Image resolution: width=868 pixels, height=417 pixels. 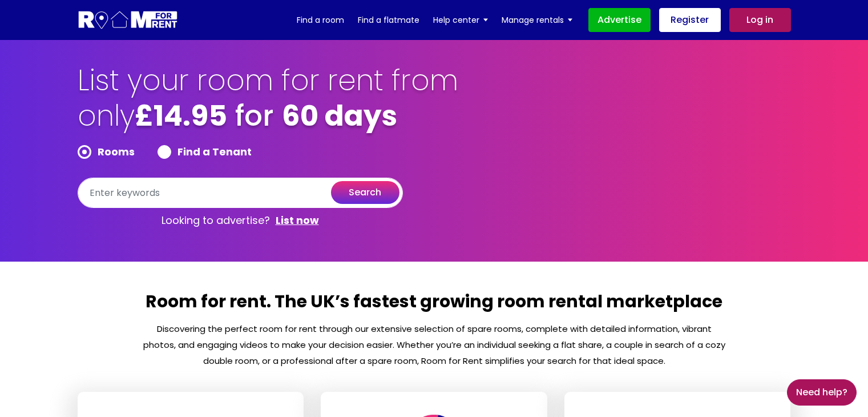 I want to click on h1: List your room for rent from only, so click(x=269, y=104).